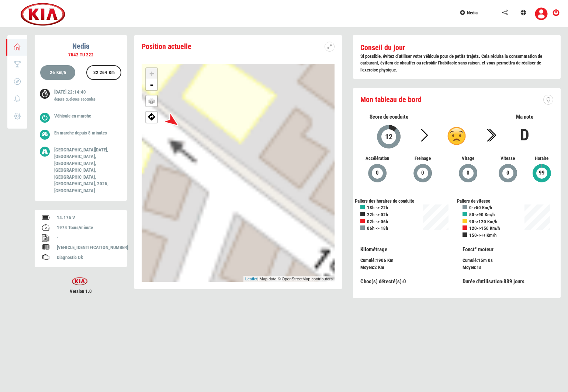 This screenshot has width=568, height=392. I want to click on label: Km/h, so click(61, 72).